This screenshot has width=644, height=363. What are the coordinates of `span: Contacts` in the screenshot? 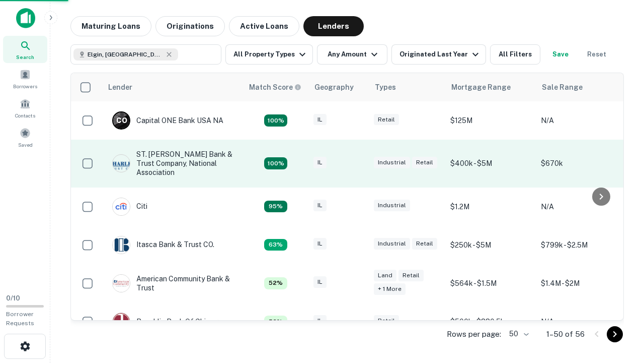 It's located at (25, 115).